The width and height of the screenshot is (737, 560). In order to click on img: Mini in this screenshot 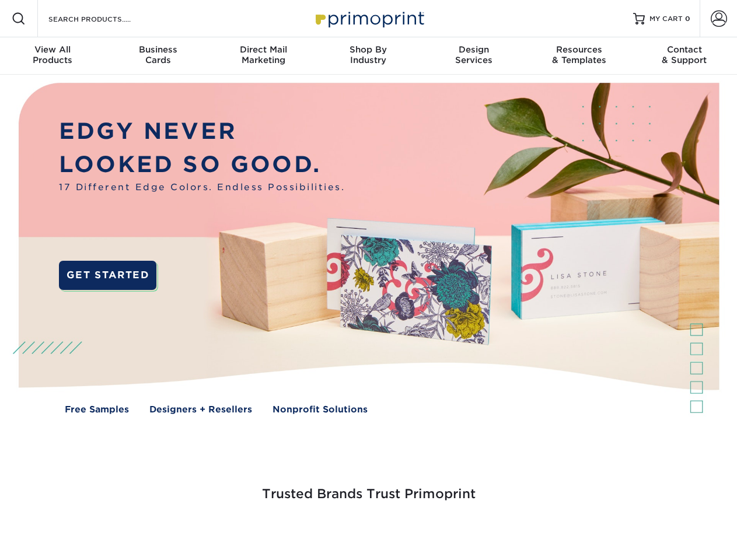, I will do `click(408, 532)`.